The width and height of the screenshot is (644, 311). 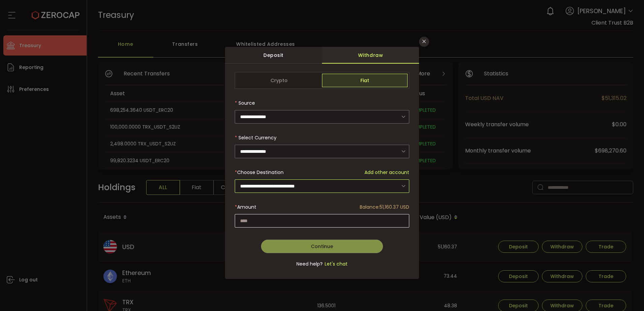 I want to click on div: Chat Widget, so click(x=627, y=295).